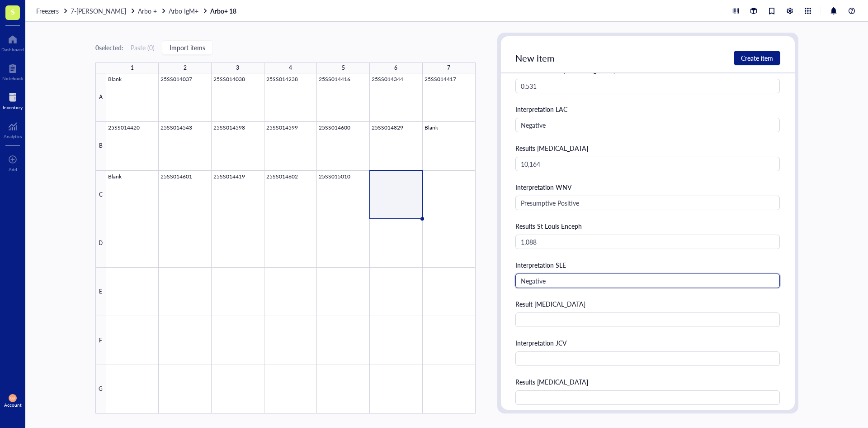 The height and width of the screenshot is (428, 868). I want to click on span: S, so click(13, 11).